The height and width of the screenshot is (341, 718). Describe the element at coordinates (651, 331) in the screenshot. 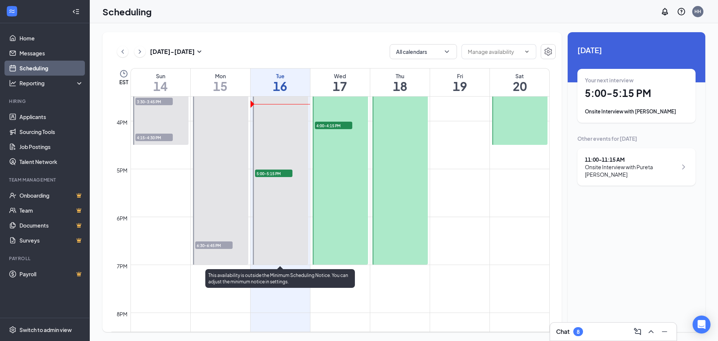

I see `button: ChevronUp` at that location.